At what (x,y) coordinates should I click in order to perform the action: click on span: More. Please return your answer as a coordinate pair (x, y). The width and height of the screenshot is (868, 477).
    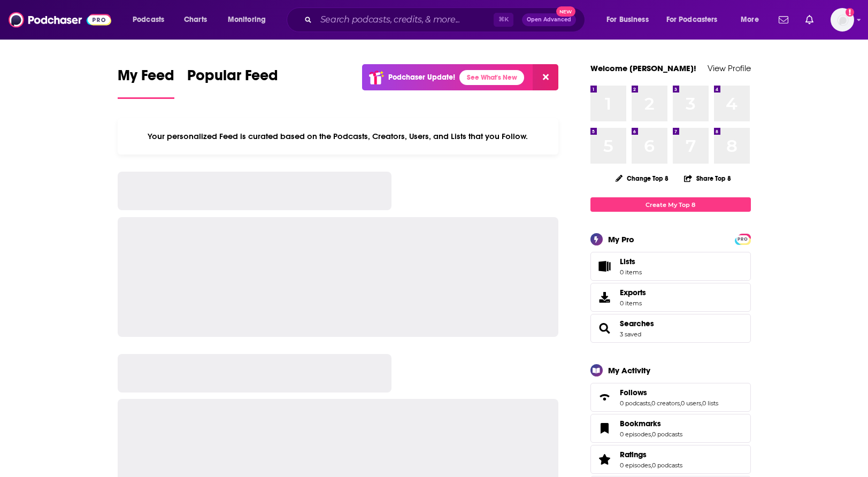
    Looking at the image, I should click on (750, 20).